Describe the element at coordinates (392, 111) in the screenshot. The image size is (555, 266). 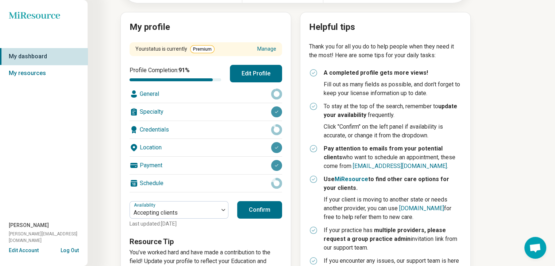
I see `p: To stay at the top of the search, remember to frequently.` at that location.